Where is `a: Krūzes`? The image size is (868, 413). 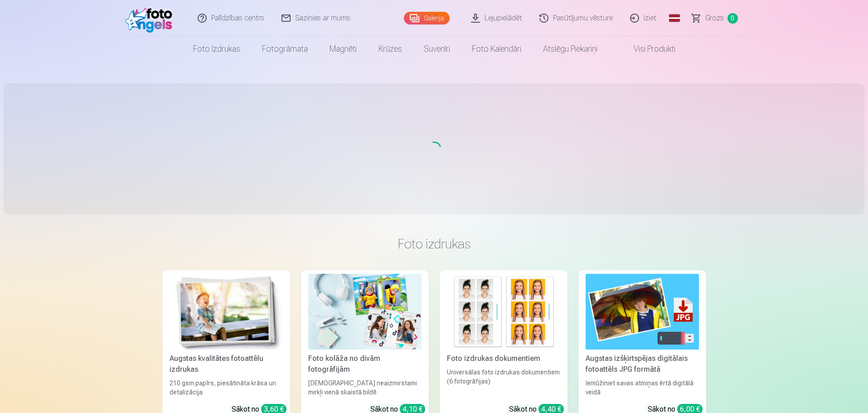 a: Krūzes is located at coordinates (391, 49).